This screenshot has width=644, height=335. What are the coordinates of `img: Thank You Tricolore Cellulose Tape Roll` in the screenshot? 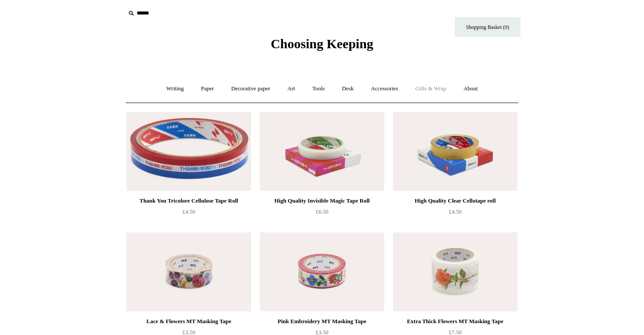 It's located at (189, 152).